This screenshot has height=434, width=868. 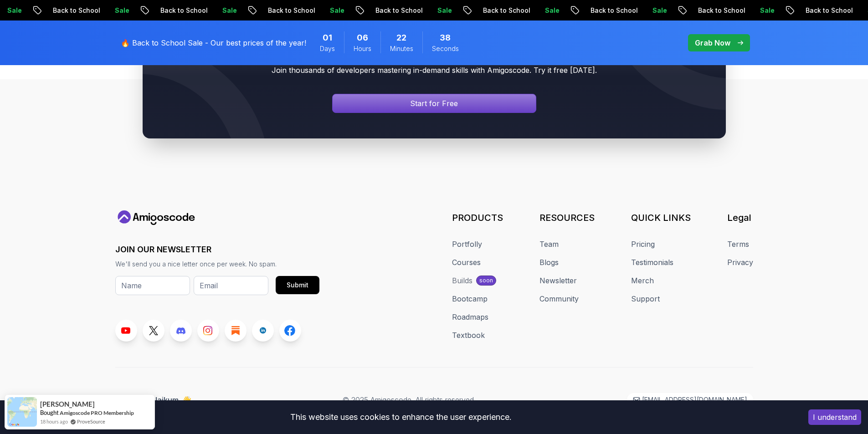 What do you see at coordinates (478, 217) in the screenshot?
I see `h3: PRODUCTS` at bounding box center [478, 217].